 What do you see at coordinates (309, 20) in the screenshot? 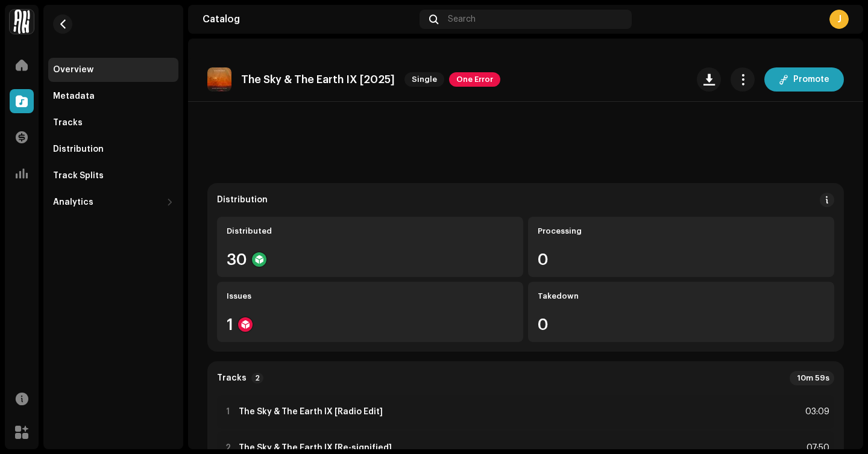
I see `div: Catalog` at bounding box center [309, 20].